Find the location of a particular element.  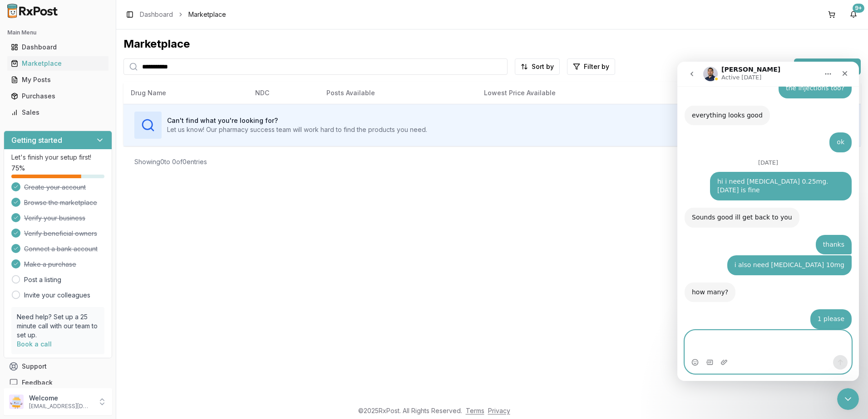

button: 9+ is located at coordinates (854, 14).